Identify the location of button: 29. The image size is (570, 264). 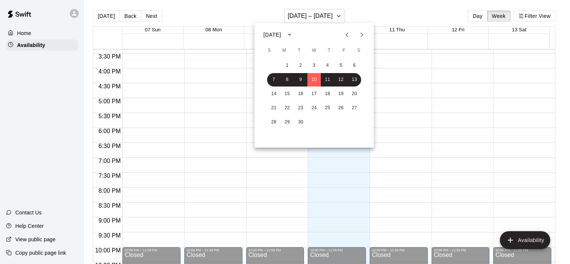
(287, 122).